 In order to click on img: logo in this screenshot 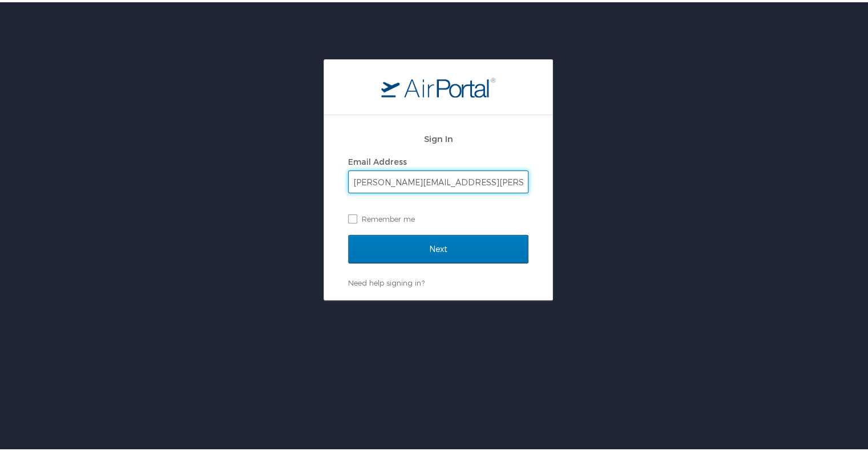, I will do `click(438, 85)`.